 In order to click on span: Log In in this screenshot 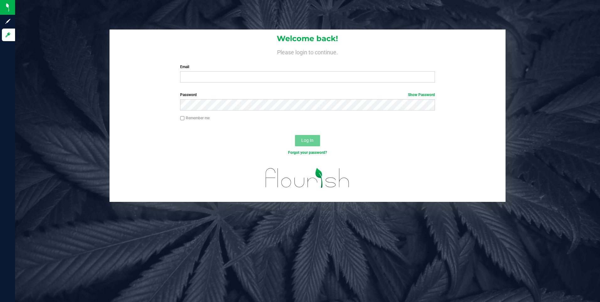, I will do `click(307, 140)`.